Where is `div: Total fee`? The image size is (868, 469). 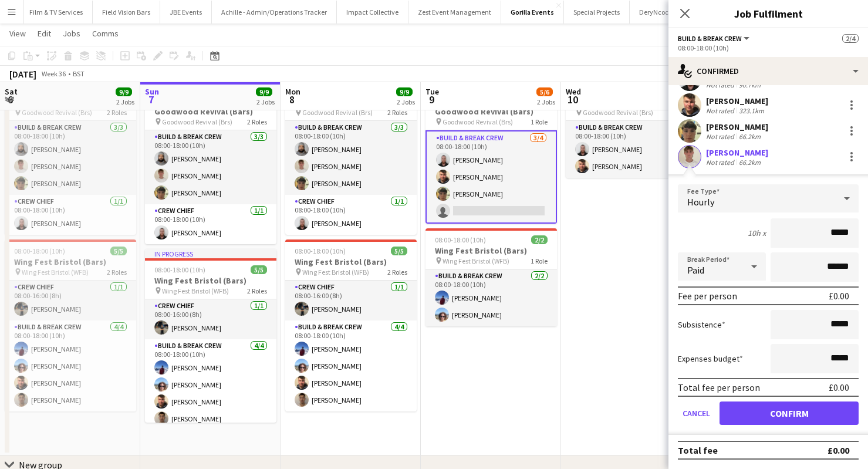
div: Total fee is located at coordinates (698, 450).